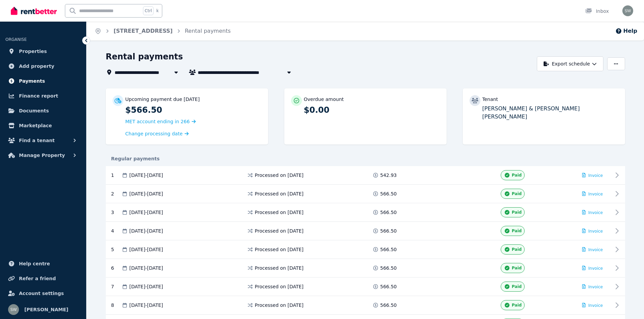 Image resolution: width=644 pixels, height=319 pixels. I want to click on div: 8, so click(116, 305).